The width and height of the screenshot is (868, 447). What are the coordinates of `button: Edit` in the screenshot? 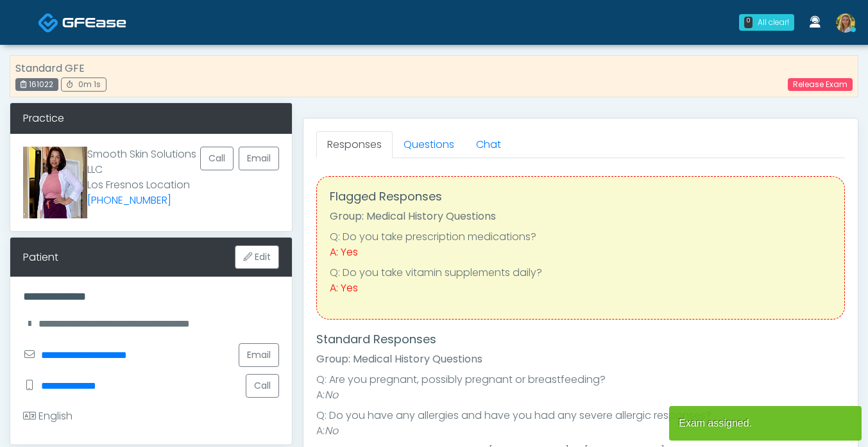 It's located at (257, 257).